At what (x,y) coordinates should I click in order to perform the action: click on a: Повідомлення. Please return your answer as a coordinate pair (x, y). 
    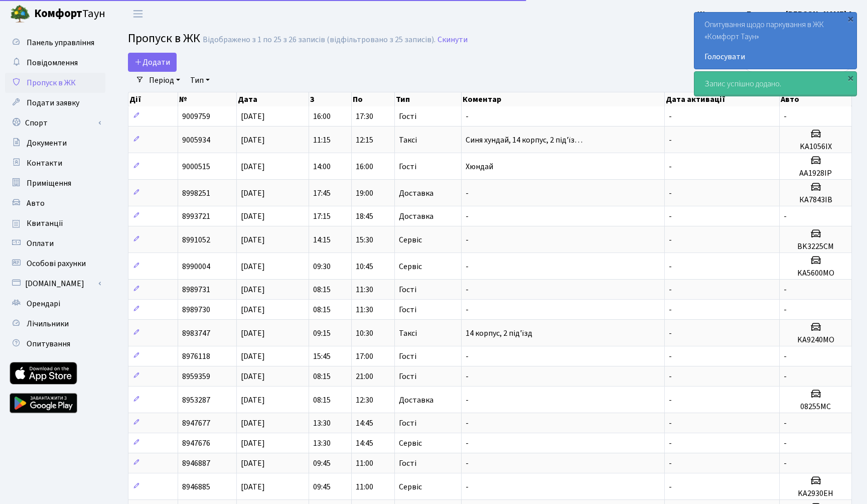
    Looking at the image, I should click on (56, 63).